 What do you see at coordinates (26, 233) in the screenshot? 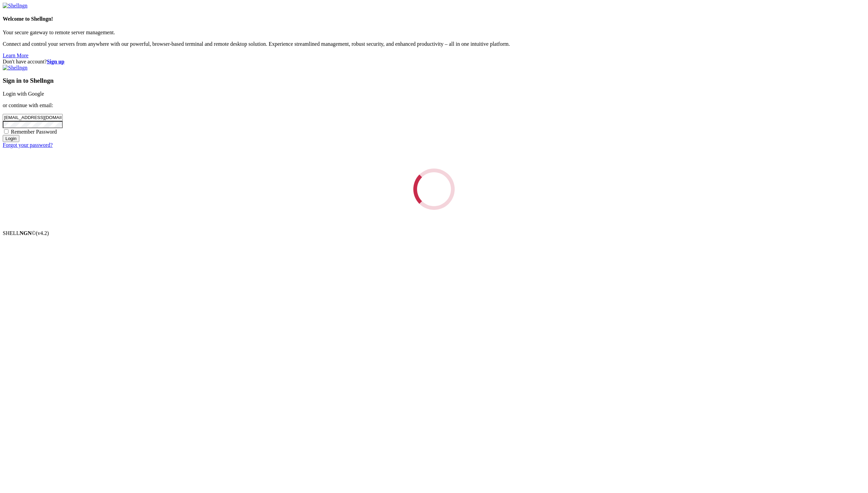
I see `b: NGN` at bounding box center [26, 233].